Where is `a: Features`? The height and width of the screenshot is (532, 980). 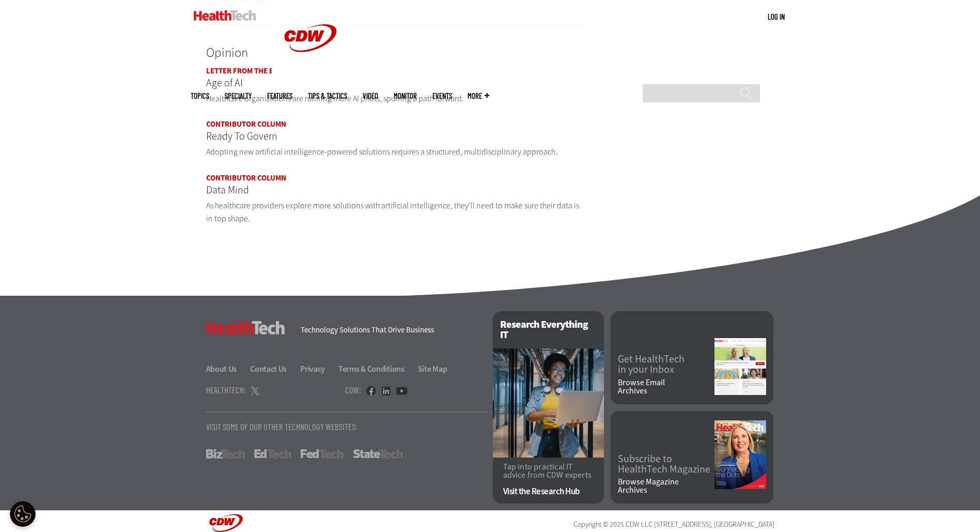 a: Features is located at coordinates (279, 96).